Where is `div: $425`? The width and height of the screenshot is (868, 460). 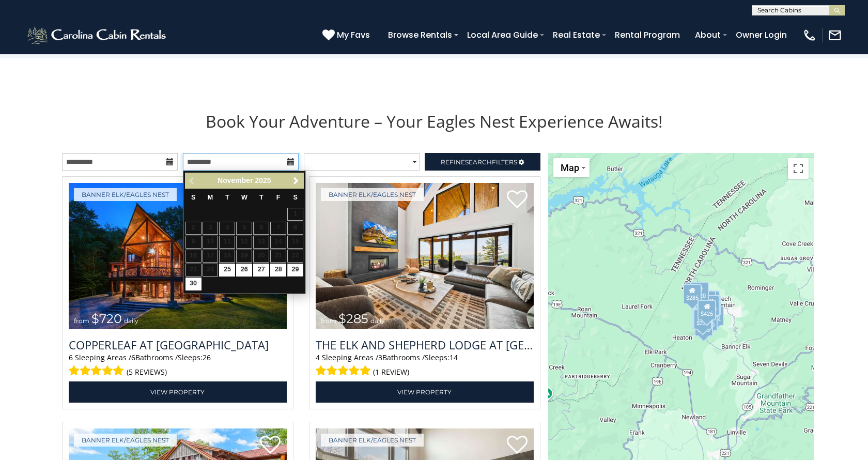
div: $425 is located at coordinates (707, 310).